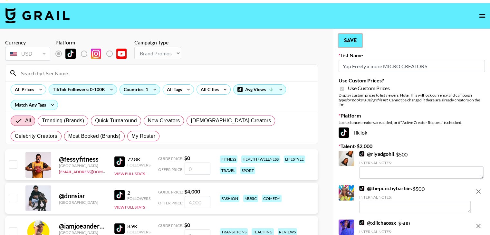 The height and width of the screenshot is (235, 490). Describe the element at coordinates (94, 136) in the screenshot. I see `span: Most Booked (Brands)` at that location.